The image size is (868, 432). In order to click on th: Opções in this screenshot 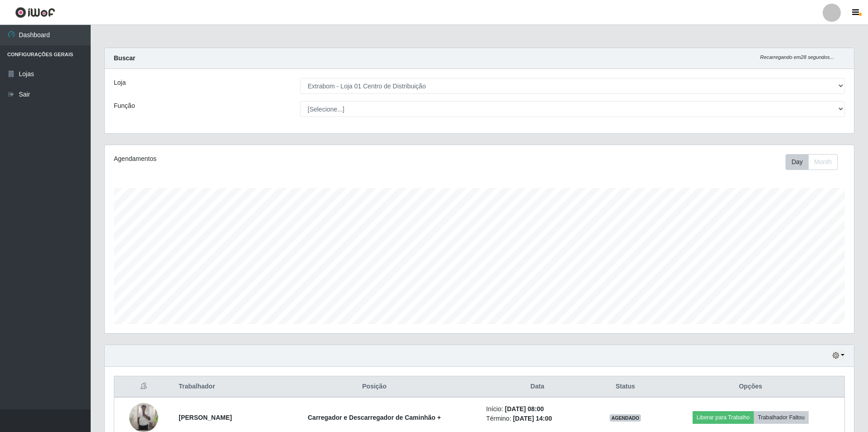, I will do `click(750, 387)`.